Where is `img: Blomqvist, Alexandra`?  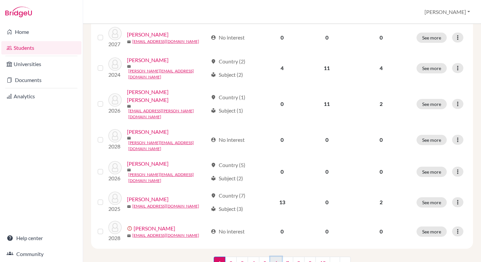 img: Blomqvist, Alexandra is located at coordinates (115, 136).